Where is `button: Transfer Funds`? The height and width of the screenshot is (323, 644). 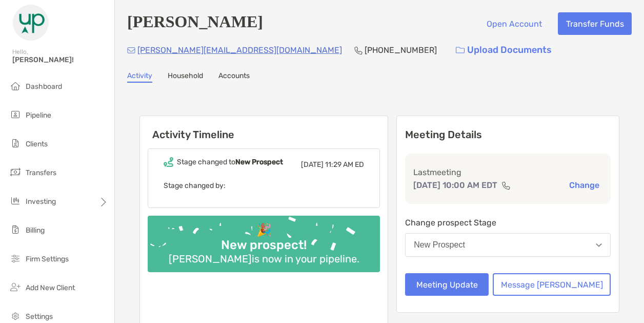
button: Transfer Funds is located at coordinates (595, 23).